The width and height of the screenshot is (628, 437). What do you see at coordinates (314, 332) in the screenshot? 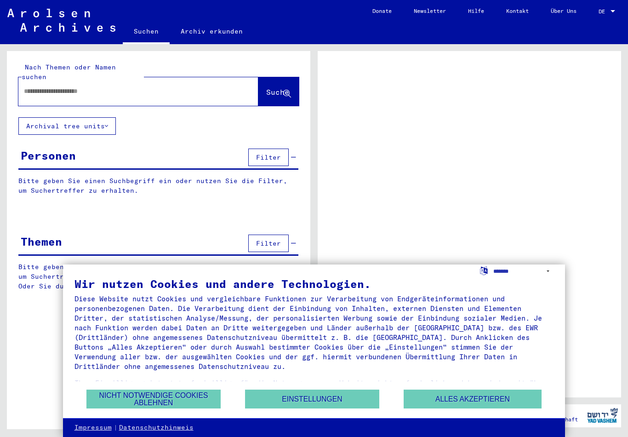
I see `div: Diese Website nutzt Cookies und vergleichbare Funktionen zur Verarbeitung von Endgeräteinformatio...` at bounding box center [314, 332].